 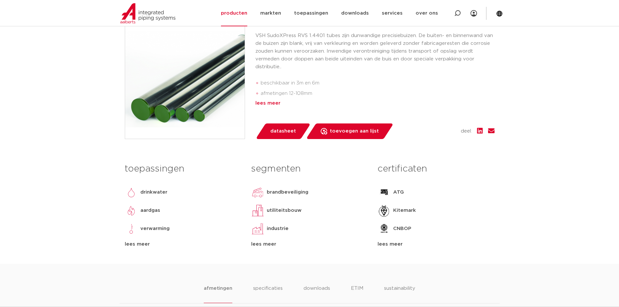 What do you see at coordinates (277, 229) in the screenshot?
I see `p: industrie` at bounding box center [277, 229].